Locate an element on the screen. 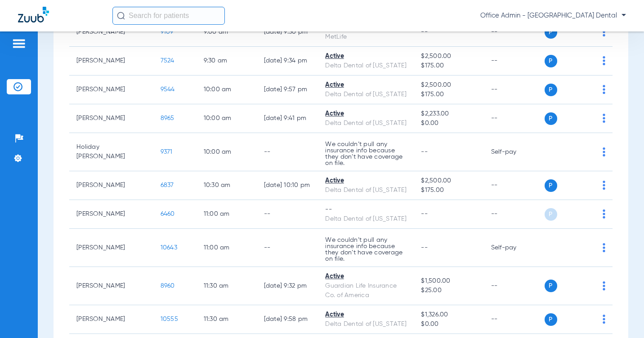  div: MetLife is located at coordinates (366, 37).